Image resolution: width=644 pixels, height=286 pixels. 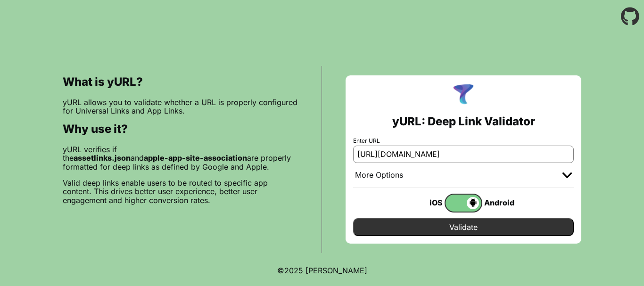 What do you see at coordinates (180, 158) in the screenshot?
I see `p: yURL verifies if the and are properly formatted for deep links as defined by Google and Apple.` at bounding box center [180, 158].